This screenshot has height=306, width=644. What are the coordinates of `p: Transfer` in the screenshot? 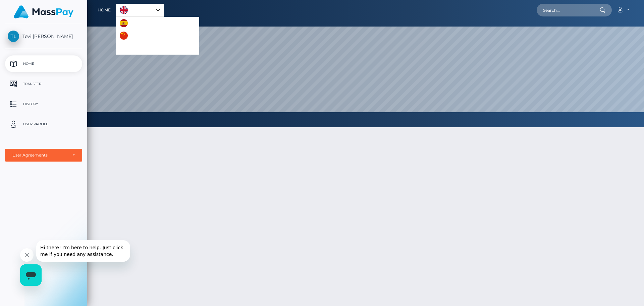 It's located at (44, 84).